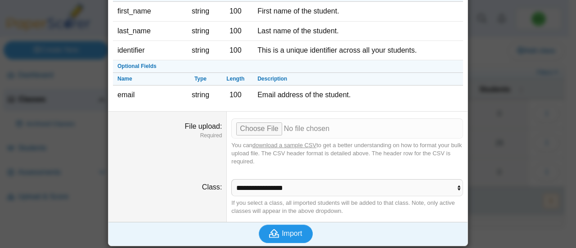 Image resolution: width=576 pixels, height=248 pixels. What do you see at coordinates (358, 11) in the screenshot?
I see `td: First name of the student.` at bounding box center [358, 11].